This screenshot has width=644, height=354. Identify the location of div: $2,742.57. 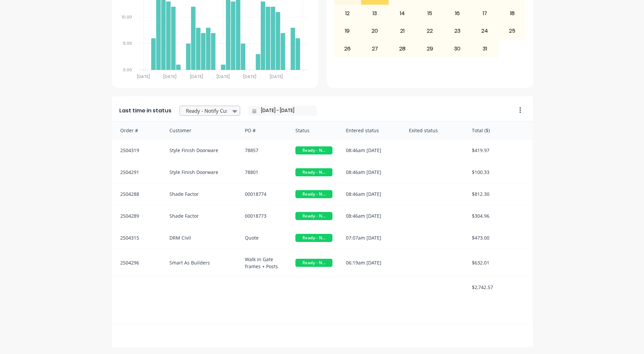
(498, 287).